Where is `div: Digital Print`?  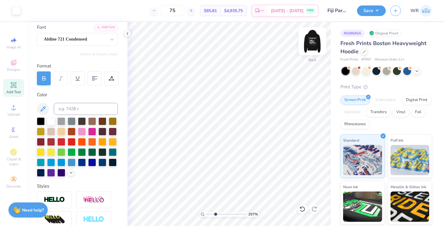 div: Digital Print is located at coordinates (417, 100).